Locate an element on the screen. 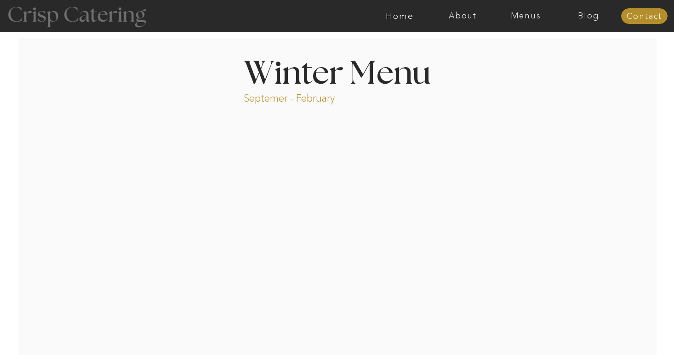  a: Blog is located at coordinates (589, 16).